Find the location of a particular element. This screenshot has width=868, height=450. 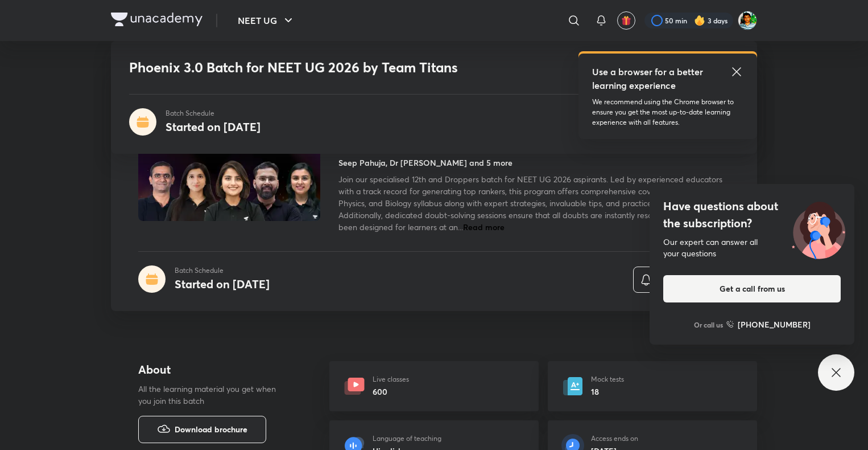

span: Read more is located at coordinates (483, 227).